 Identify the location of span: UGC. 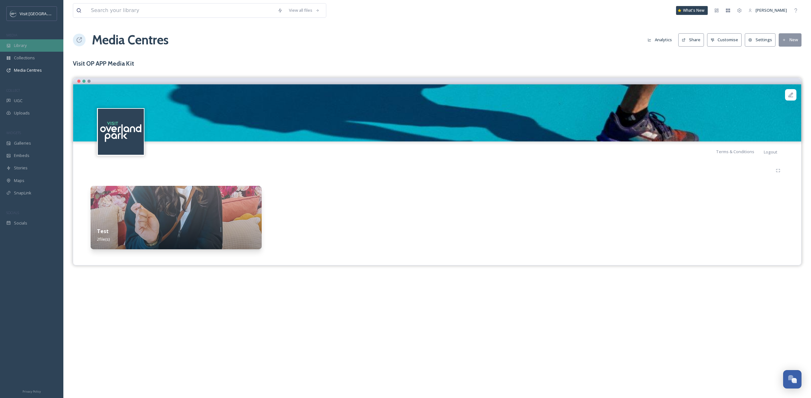
(18, 100).